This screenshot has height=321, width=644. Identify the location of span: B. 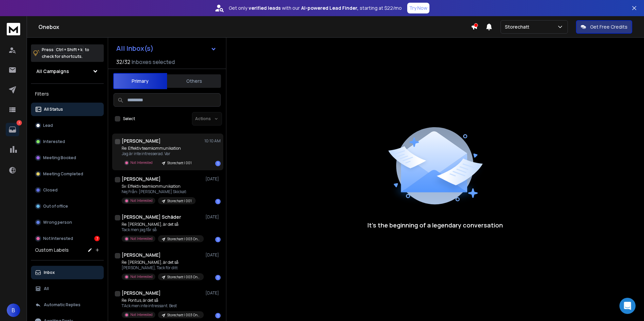
(13, 310).